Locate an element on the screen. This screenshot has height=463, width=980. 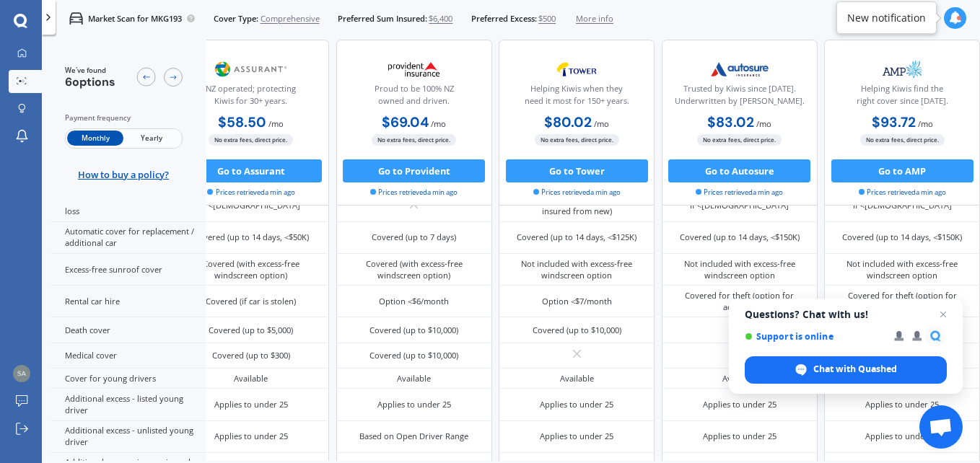
span: How to buy a policy? is located at coordinates (123, 175).